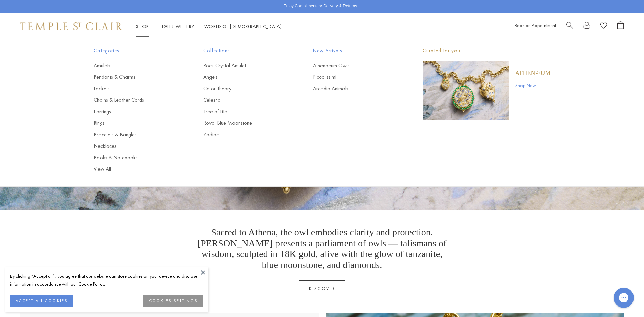 Image resolution: width=644 pixels, height=317 pixels. Describe the element at coordinates (71, 26) in the screenshot. I see `img: Temple St. Clair` at that location.